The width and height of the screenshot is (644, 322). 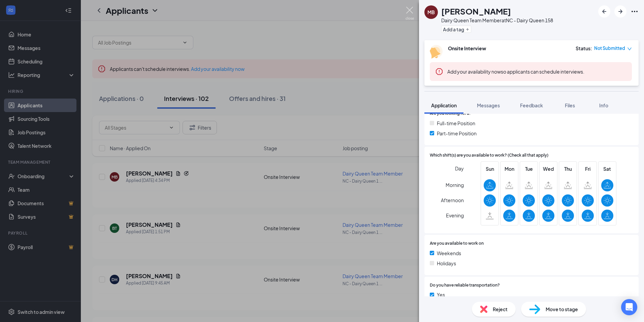 What do you see at coordinates (509, 168) in the screenshot?
I see `span: Mon` at bounding box center [509, 168].